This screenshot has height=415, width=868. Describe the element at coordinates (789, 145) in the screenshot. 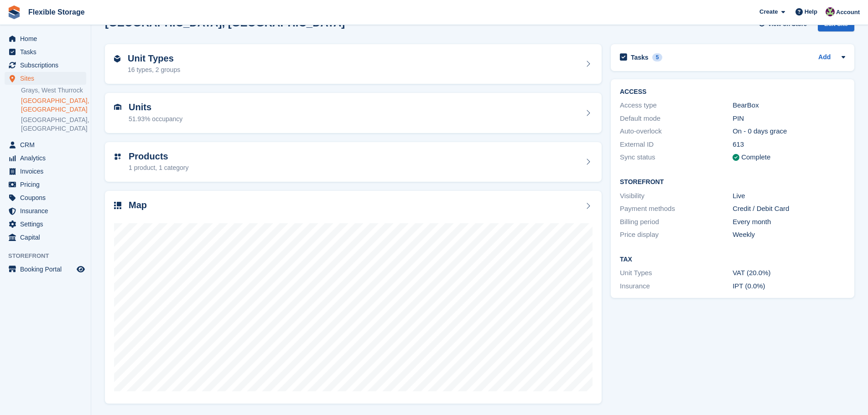

I see `div: 613` at that location.